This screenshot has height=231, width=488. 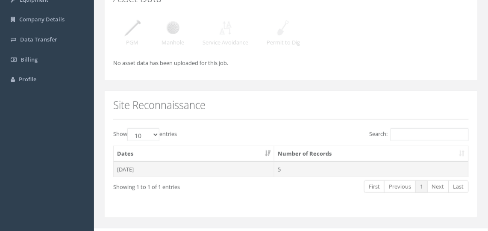 What do you see at coordinates (29, 59) in the screenshot?
I see `span: Billing` at bounding box center [29, 59].